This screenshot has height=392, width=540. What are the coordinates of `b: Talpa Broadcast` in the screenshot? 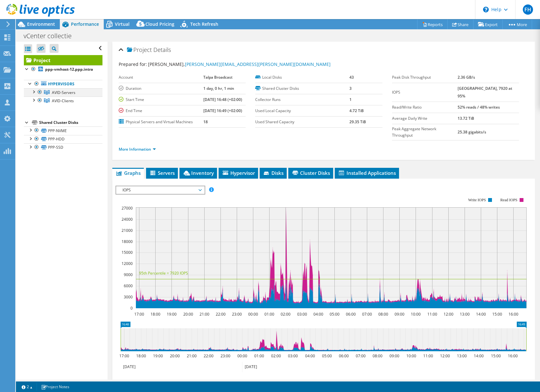 It's located at (218, 77).